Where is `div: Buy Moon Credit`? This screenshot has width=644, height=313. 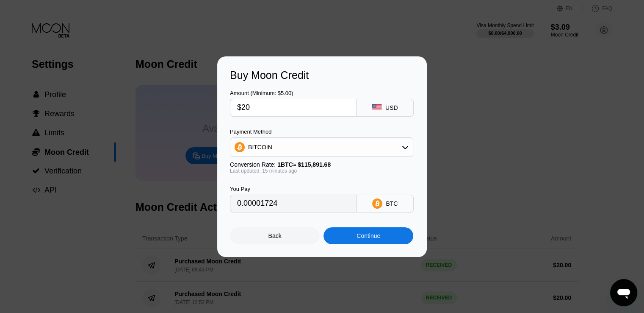
div: Buy Moon Credit is located at coordinates (322, 75).